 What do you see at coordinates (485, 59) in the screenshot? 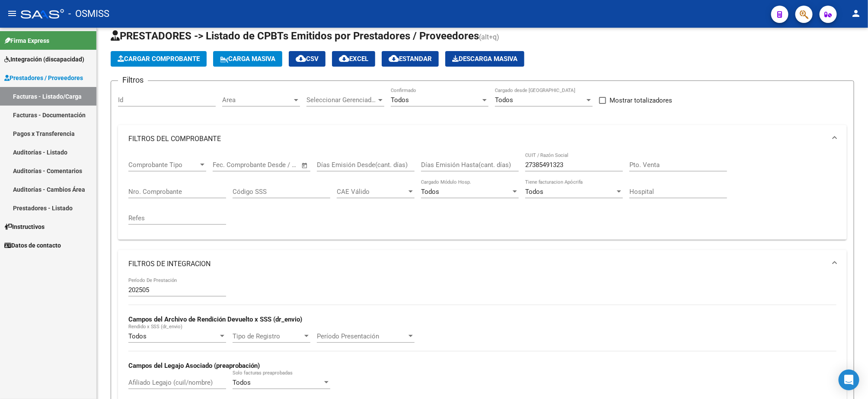
I see `button: Descarga Masiva` at bounding box center [485, 59].